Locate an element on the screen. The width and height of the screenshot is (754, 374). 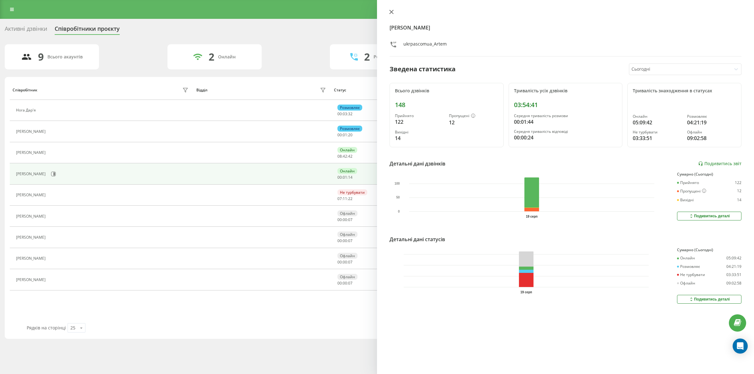
div: 148 is located at coordinates (446, 105).